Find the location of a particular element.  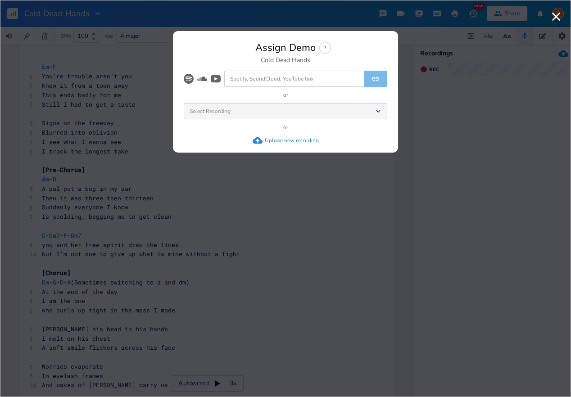

div: Cold Dead Hands is located at coordinates (286, 60).